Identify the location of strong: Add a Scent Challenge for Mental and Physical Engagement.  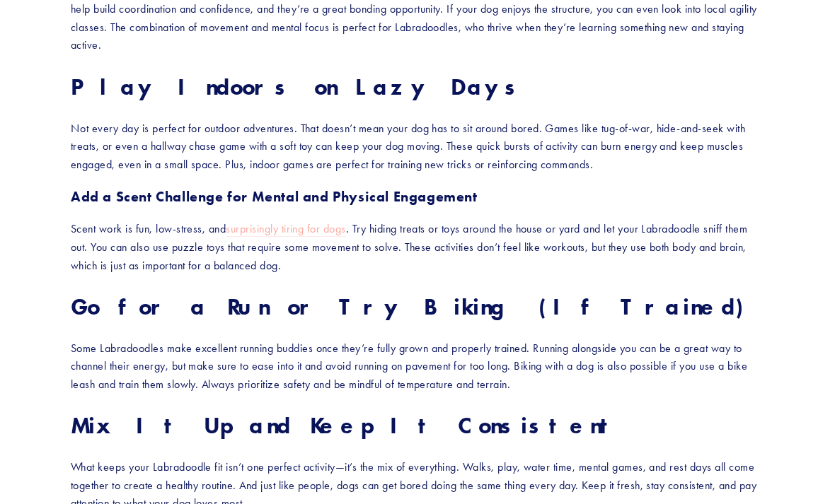
(274, 197).